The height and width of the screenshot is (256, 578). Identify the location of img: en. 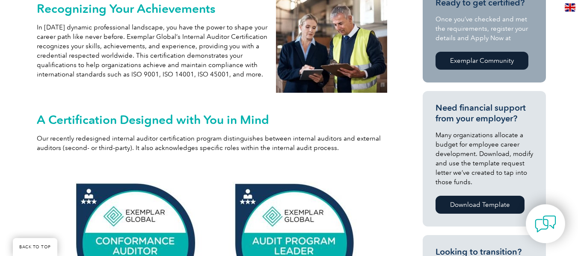
(570, 7).